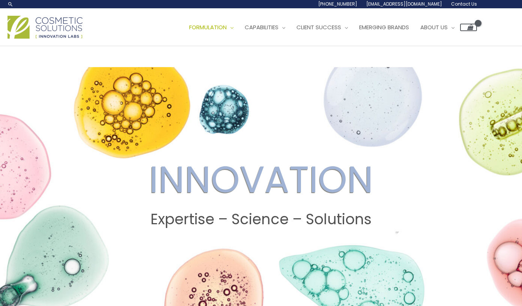 This screenshot has width=522, height=306. Describe the element at coordinates (464, 4) in the screenshot. I see `span: Contact Us` at that location.